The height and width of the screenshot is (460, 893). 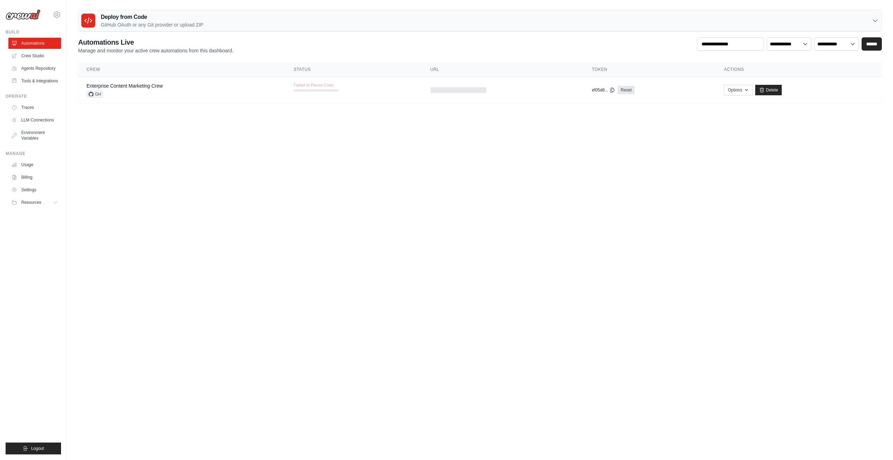 What do you see at coordinates (503, 69) in the screenshot?
I see `th: URL` at bounding box center [503, 69].